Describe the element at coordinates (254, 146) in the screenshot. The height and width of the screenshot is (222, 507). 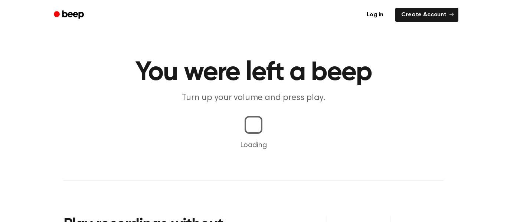
I see `p: Loading` at that location.